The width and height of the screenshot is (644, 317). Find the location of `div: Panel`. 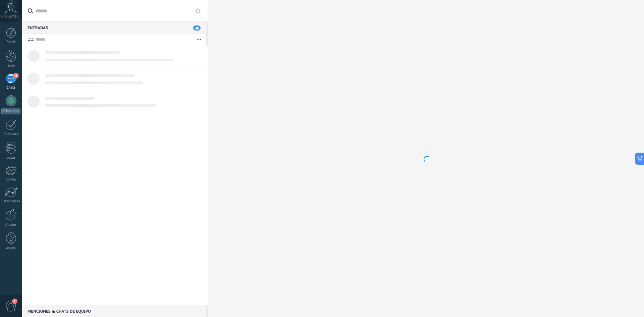

div: Panel is located at coordinates (11, 42).